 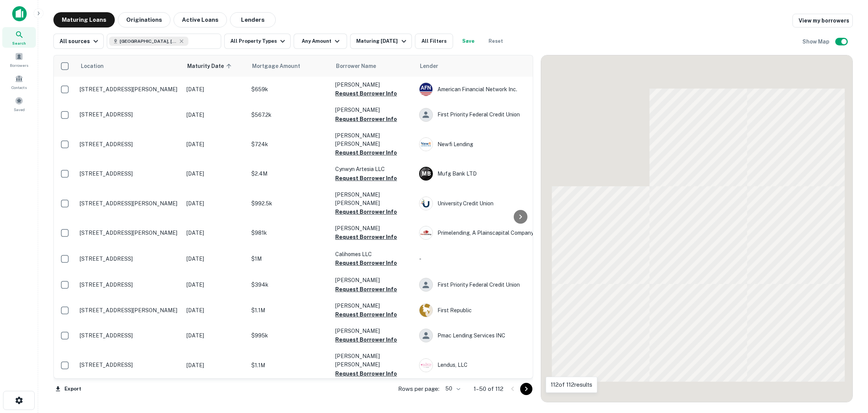 I want to click on button: Save your search to get updates of matches that match your search criteria., so click(x=469, y=41).